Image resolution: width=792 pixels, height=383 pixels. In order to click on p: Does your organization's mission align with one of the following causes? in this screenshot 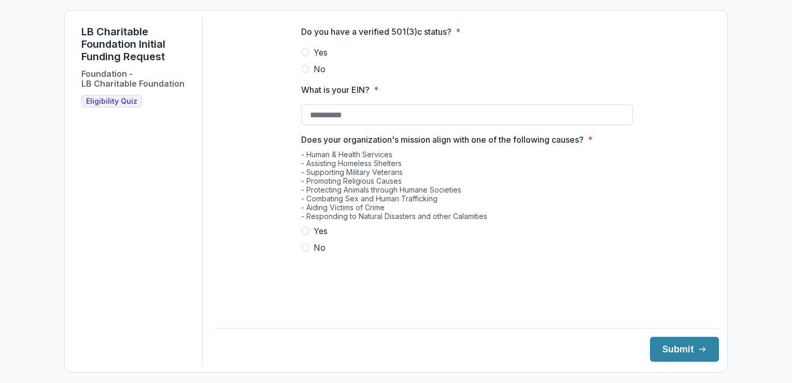, I will do `click(442, 139)`.